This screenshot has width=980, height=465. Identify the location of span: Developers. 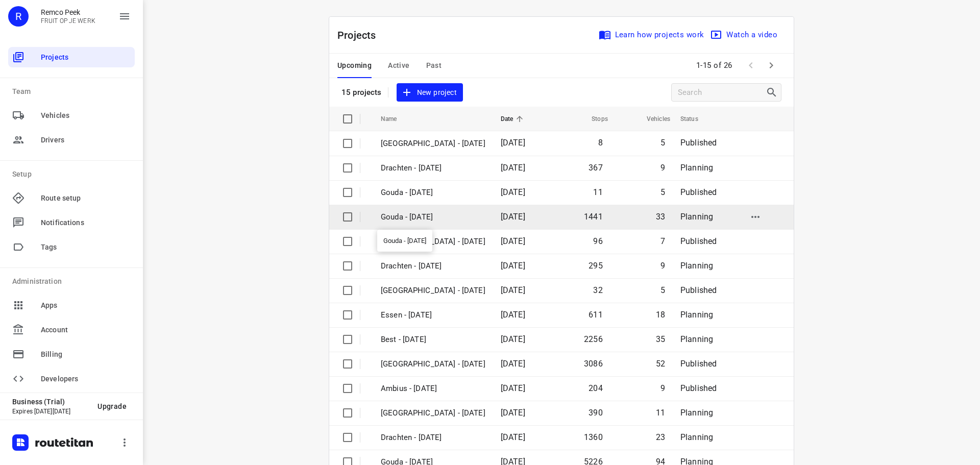
(86, 378).